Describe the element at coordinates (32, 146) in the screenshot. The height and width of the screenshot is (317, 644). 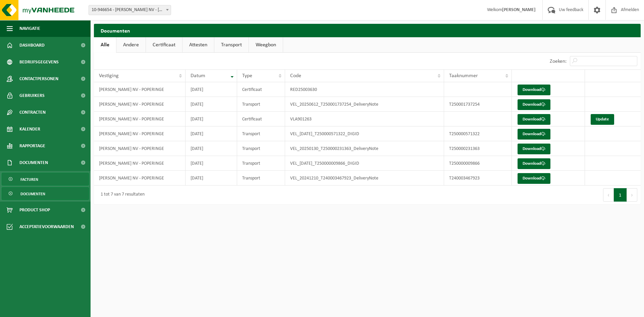
I see `span: Rapportage` at that location.